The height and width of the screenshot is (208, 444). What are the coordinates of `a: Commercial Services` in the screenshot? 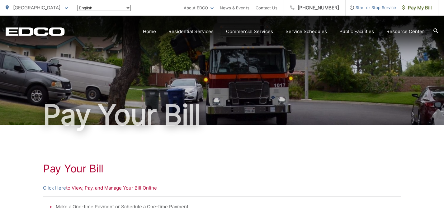 It's located at (250, 31).